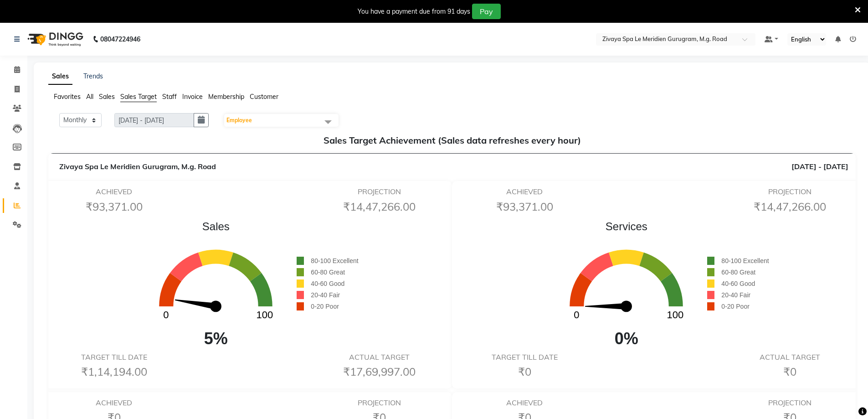 This screenshot has width=868, height=419. Describe the element at coordinates (55, 39) in the screenshot. I see `img: logo` at that location.